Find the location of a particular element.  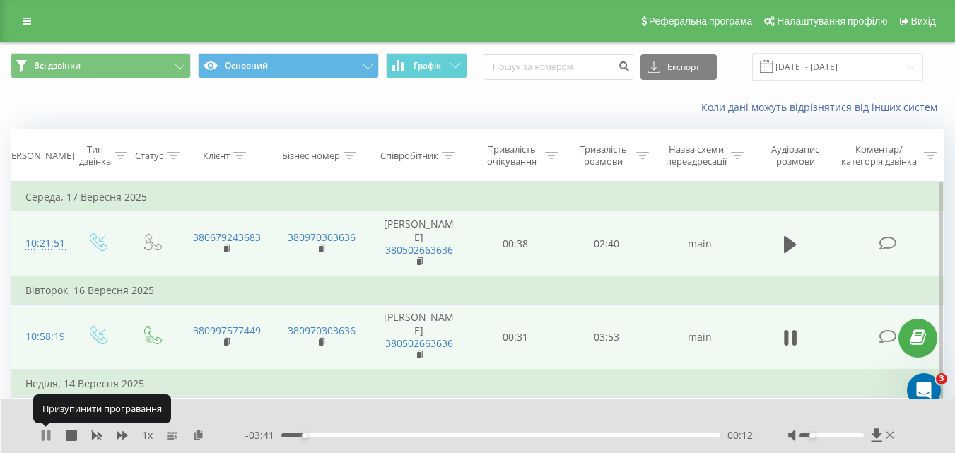

td: 00:38 is located at coordinates (515, 244).